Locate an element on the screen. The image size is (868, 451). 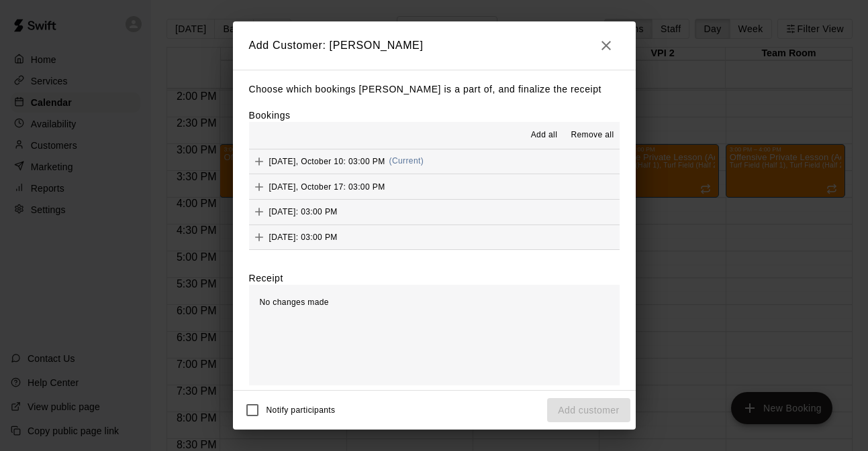
label: Receipt is located at coordinates (266, 278).